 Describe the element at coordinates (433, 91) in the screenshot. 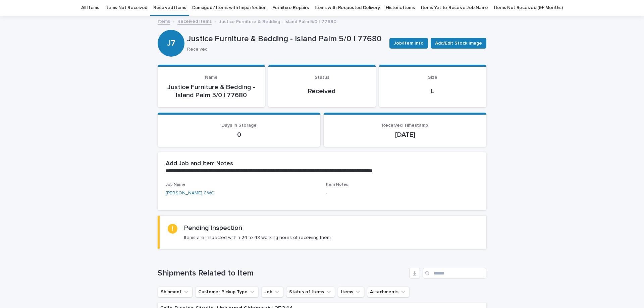

I see `p: L` at that location.